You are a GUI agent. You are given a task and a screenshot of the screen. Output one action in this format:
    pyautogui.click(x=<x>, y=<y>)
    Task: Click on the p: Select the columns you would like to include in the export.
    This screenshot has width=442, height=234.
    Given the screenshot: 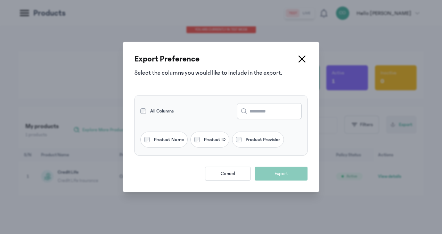 What is the action you would take?
    pyautogui.click(x=208, y=73)
    